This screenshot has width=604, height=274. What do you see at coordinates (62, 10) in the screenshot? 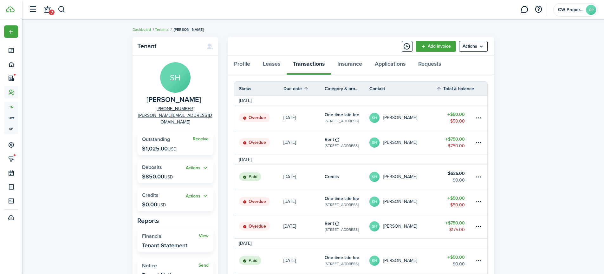
I see `button: Search` at bounding box center [62, 10].